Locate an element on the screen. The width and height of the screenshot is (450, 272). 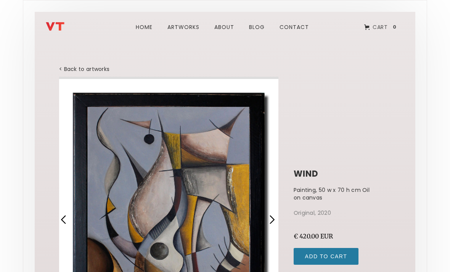
a: Open cart is located at coordinates (382, 27).